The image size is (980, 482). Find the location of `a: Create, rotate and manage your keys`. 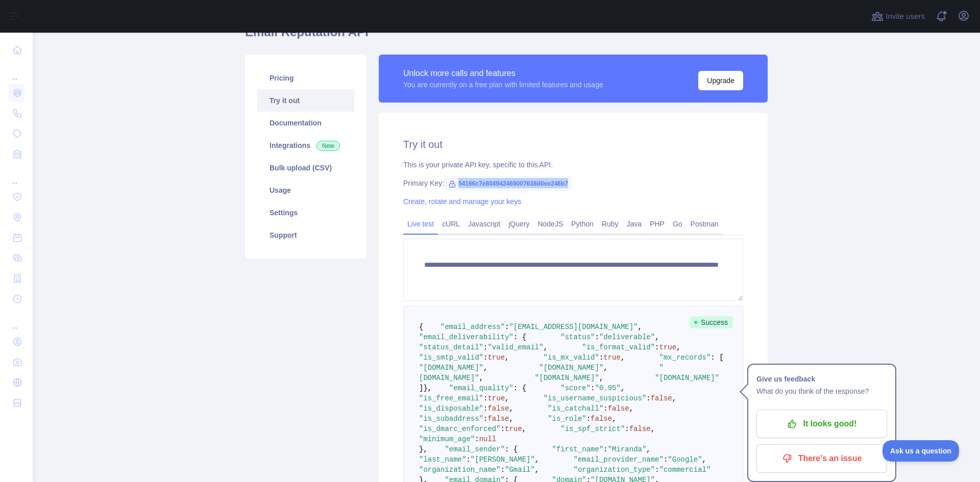

a: Create, rotate and manage your keys is located at coordinates (462, 201).